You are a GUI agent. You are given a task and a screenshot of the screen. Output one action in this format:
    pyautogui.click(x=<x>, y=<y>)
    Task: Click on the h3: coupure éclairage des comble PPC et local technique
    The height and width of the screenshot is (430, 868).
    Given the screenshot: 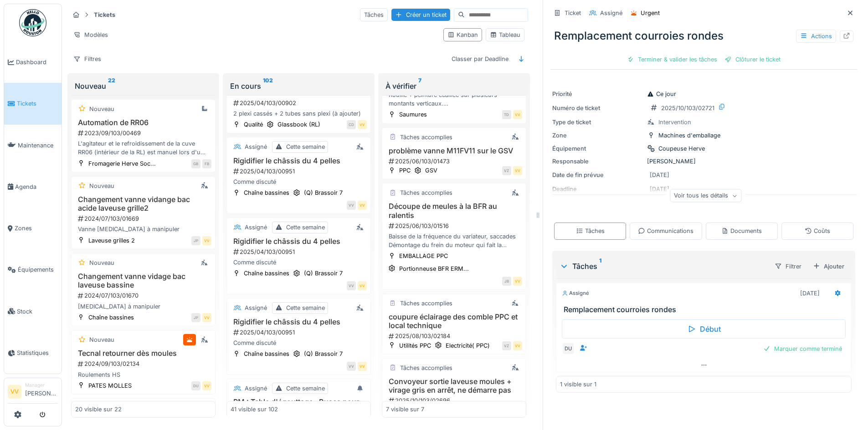 What is the action you would take?
    pyautogui.click(x=454, y=321)
    